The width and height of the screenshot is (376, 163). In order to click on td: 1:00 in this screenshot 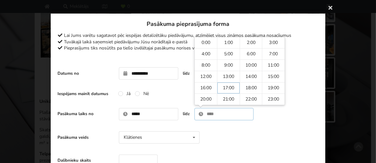, I will do `click(228, 43)`.